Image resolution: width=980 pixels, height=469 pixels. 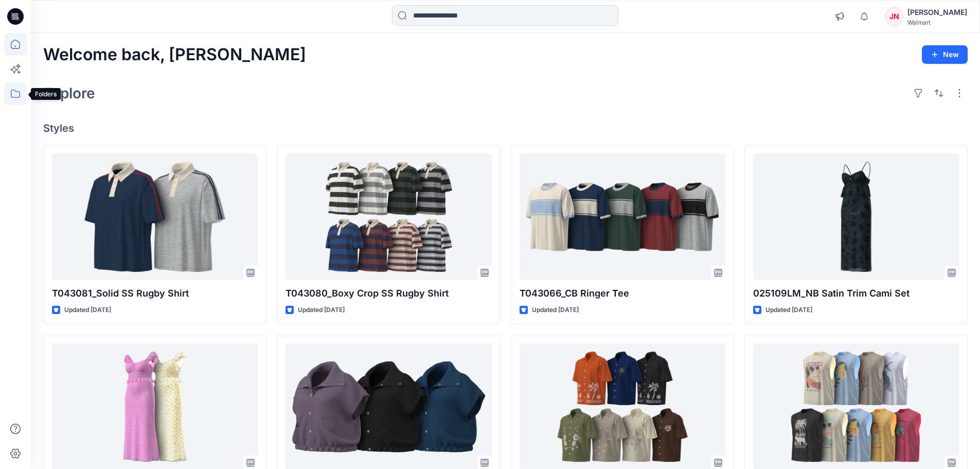 I want to click on p: T043081_Solid SS Rugby Shirt, so click(x=155, y=293).